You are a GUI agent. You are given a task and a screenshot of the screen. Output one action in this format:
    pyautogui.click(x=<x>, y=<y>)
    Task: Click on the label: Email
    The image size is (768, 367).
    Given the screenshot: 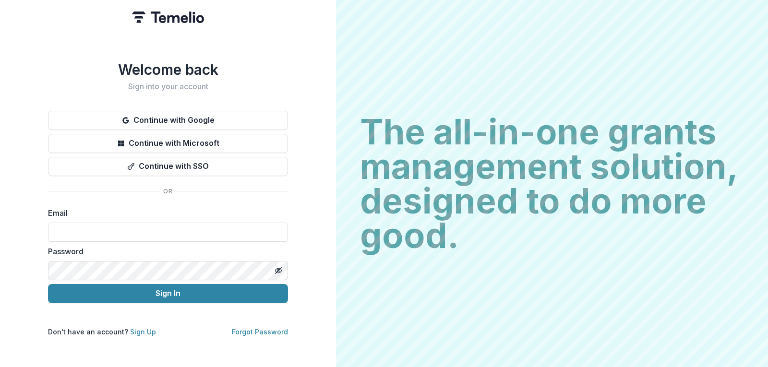 What is the action you would take?
    pyautogui.click(x=165, y=213)
    